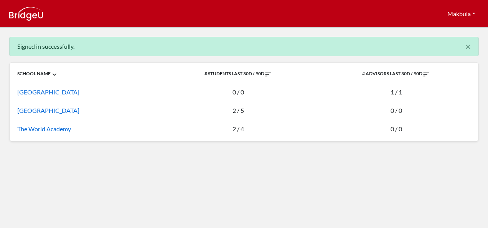  What do you see at coordinates (461, 14) in the screenshot?
I see `button: Makbula` at bounding box center [461, 14].